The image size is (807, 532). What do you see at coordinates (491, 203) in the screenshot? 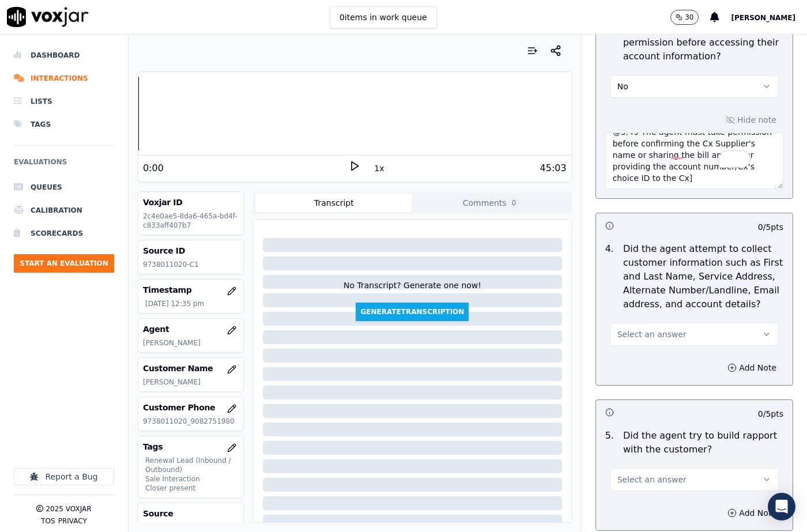
I see `button: Comments` at bounding box center [491, 203].